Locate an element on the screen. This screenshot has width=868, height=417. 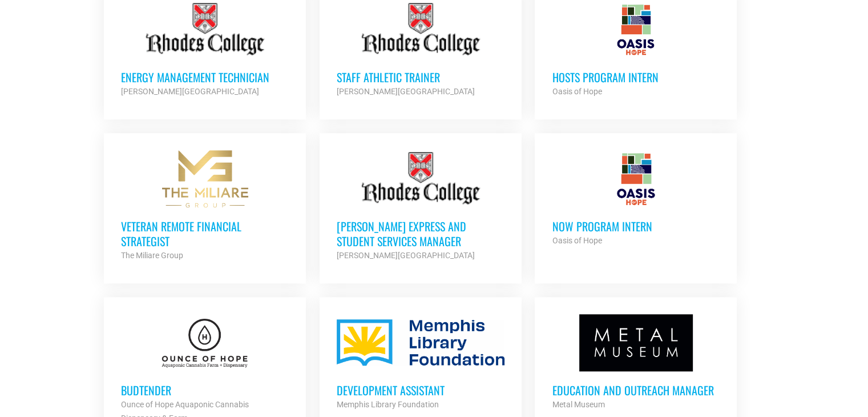
h3: HOSTS Program Intern is located at coordinates (635, 77).